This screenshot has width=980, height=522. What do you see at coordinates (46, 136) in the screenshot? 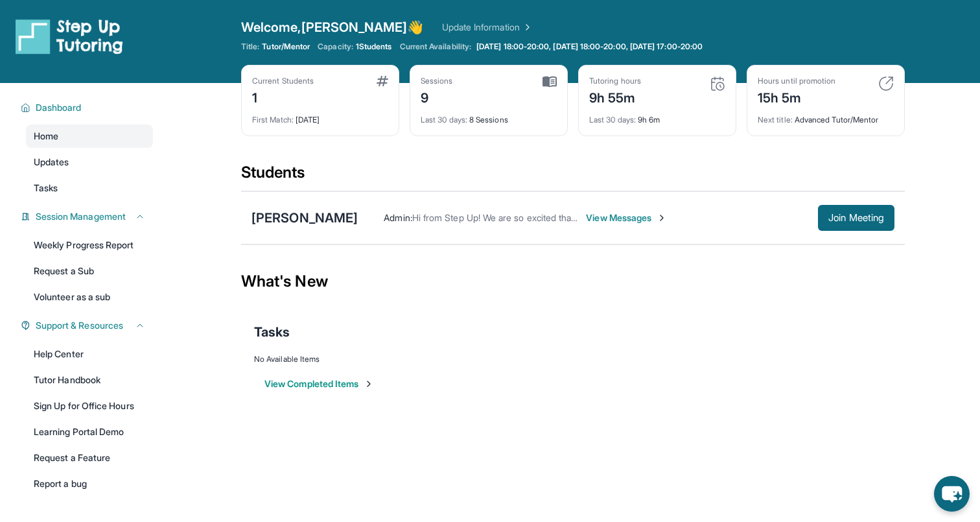
I see `span: Home` at bounding box center [46, 136].